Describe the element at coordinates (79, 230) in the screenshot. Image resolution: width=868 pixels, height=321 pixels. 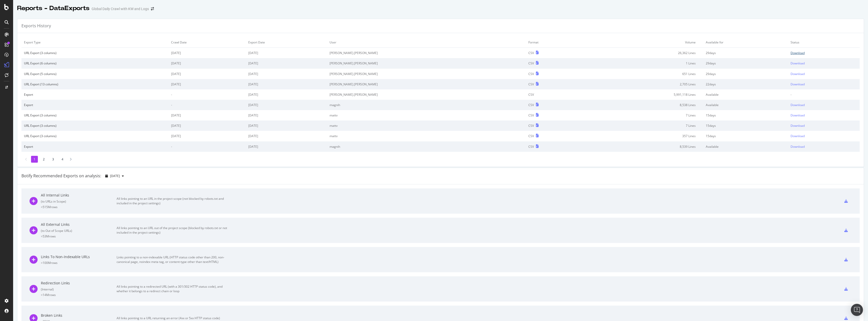
I see `div: ( to Out of Scope URLs )` at that location.